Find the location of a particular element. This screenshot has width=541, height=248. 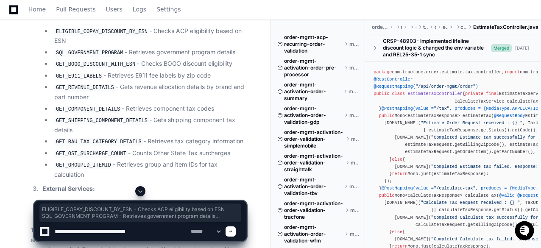

code: ELIGIBLE_COPAY_DISCOUNT_BY_ESN is located at coordinates (102, 32).